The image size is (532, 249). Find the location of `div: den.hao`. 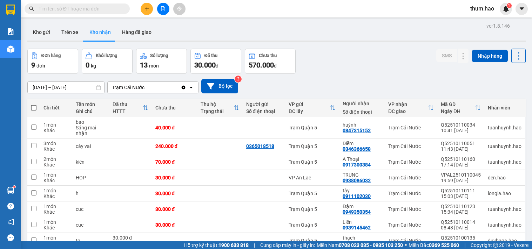

div: den.hao is located at coordinates (504, 178).